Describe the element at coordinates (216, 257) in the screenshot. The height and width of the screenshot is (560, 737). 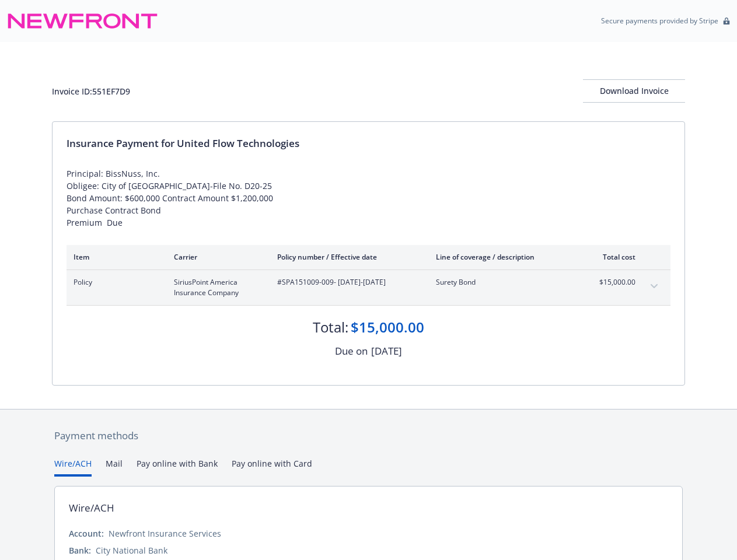
I see `div: Carrier` at that location.